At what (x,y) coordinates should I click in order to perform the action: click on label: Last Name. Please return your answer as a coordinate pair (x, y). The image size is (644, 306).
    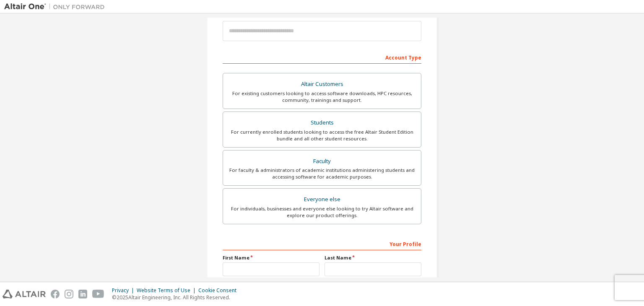
    Looking at the image, I should click on (373, 258).